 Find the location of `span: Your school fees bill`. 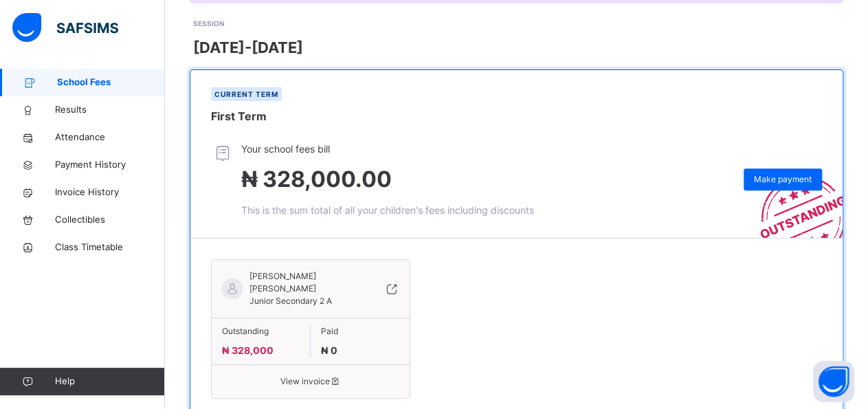

span: Your school fees bill is located at coordinates (387, 148).